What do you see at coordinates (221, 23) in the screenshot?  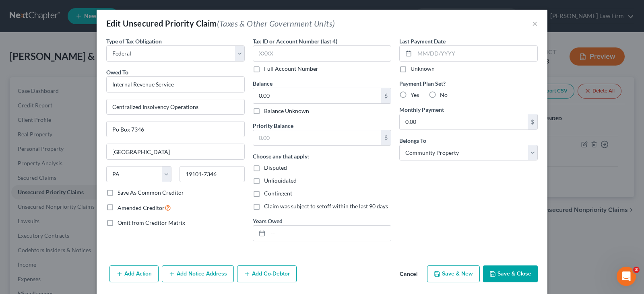 I see `div: Edit Unsecured Priority Claim` at bounding box center [221, 23].